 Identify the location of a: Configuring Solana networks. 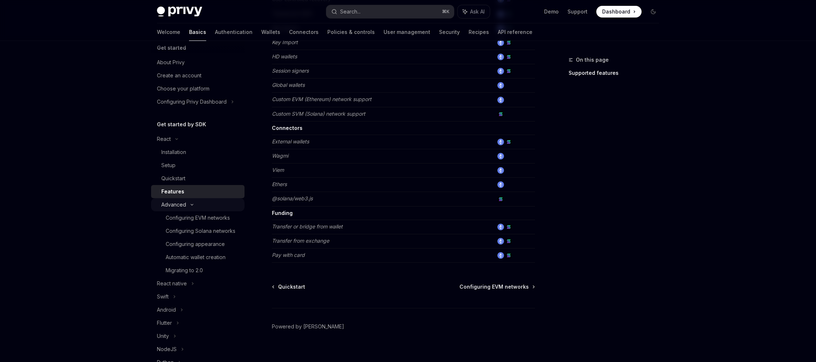
(198, 231).